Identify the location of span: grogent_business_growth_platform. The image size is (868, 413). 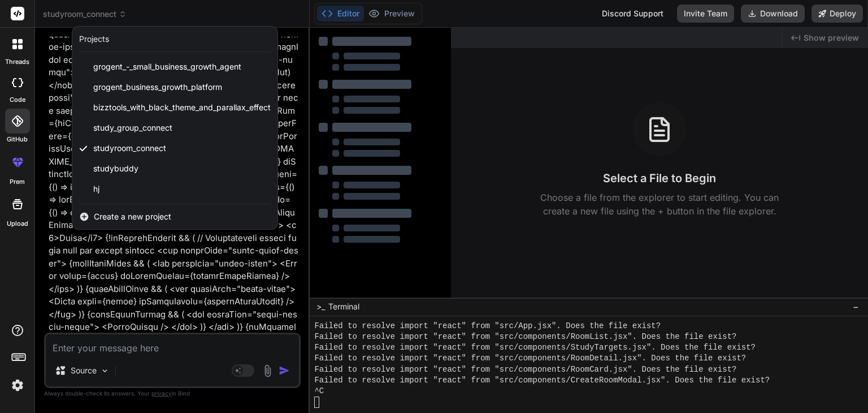
(158, 87).